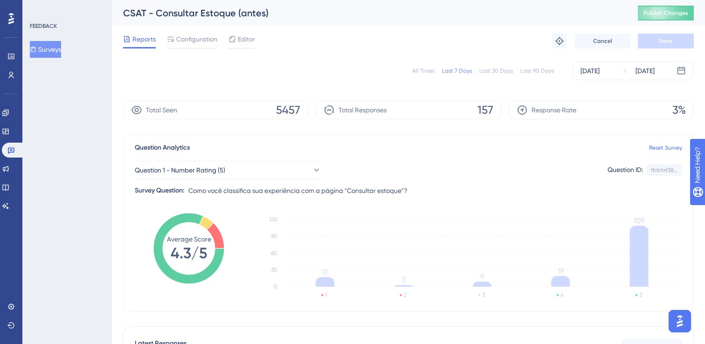  Describe the element at coordinates (144, 39) in the screenshot. I see `span: Reports` at that location.